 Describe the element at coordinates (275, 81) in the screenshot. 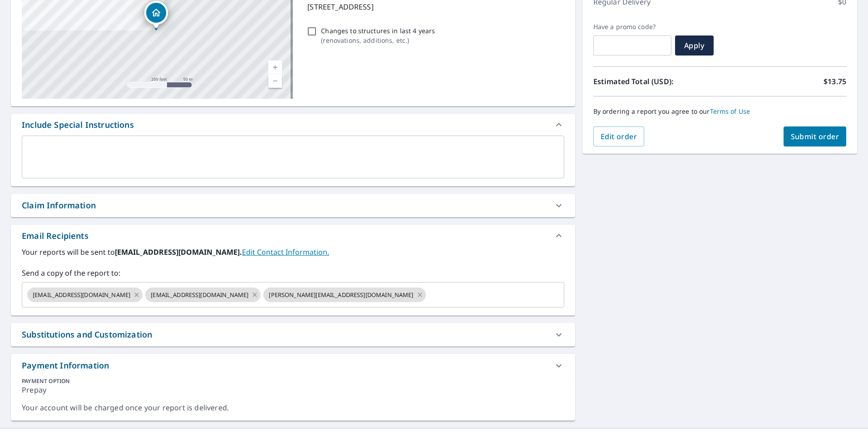

I see `a: Current Level 17, Zoom Out` at that location.